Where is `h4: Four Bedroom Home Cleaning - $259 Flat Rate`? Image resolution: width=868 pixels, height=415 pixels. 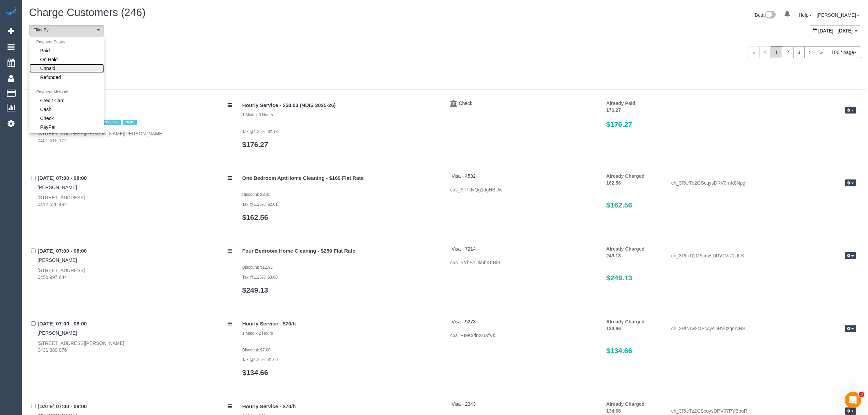 h4: Four Bedroom Home Cleaning - $259 Flat Rate is located at coordinates (341, 251).